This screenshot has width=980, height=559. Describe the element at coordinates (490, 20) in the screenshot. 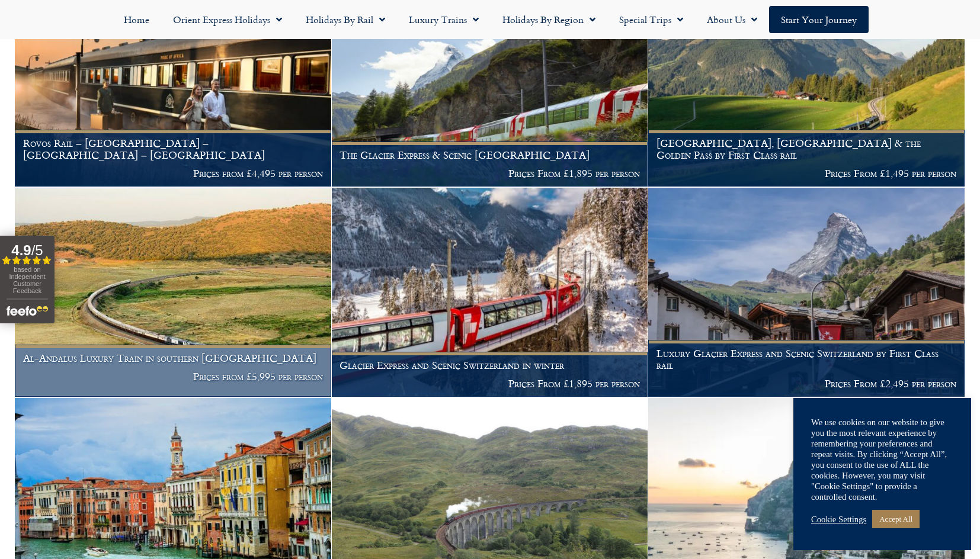

I see `nav: Menu` at that location.